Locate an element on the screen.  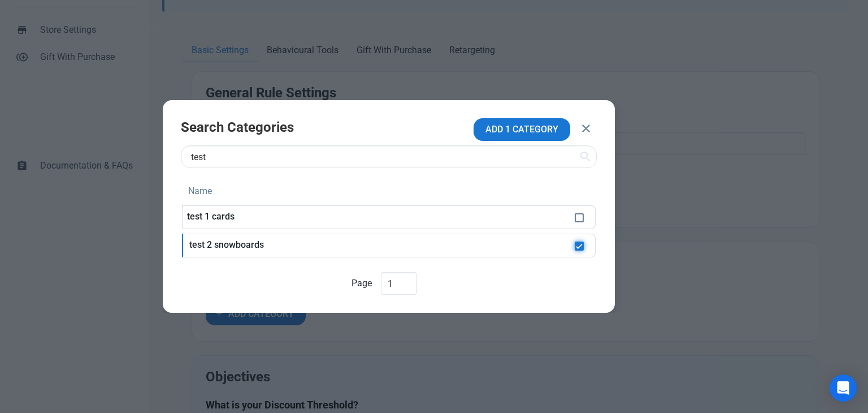
button: ADD 1 CATEGORY is located at coordinates (522, 129).